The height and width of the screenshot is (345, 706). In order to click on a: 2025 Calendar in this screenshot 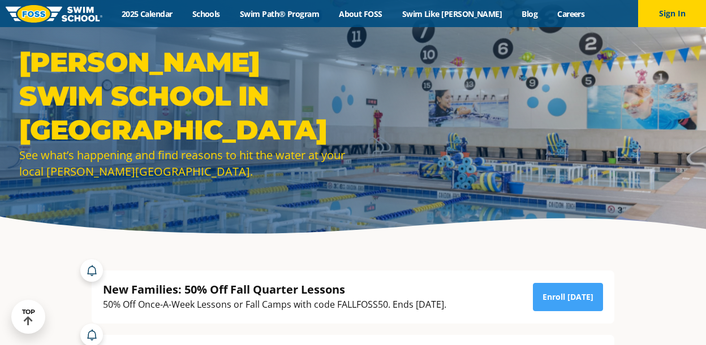, I will do `click(146, 14)`.